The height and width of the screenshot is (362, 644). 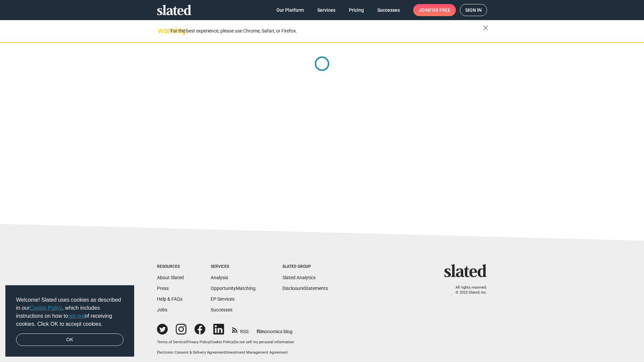 What do you see at coordinates (473, 10) in the screenshot?
I see `a: Sign in` at bounding box center [473, 10].